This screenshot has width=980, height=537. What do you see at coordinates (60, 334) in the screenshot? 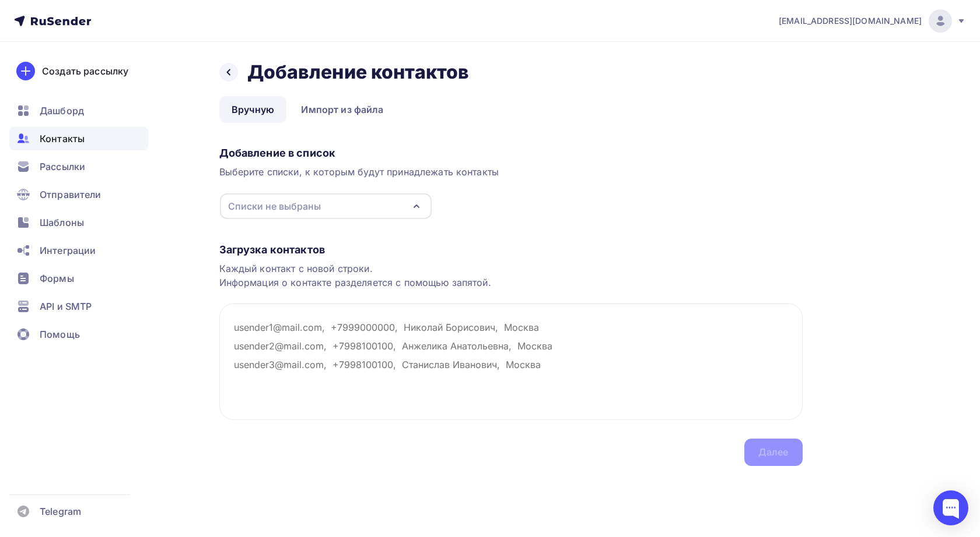
I see `span: Помощь` at bounding box center [60, 334].